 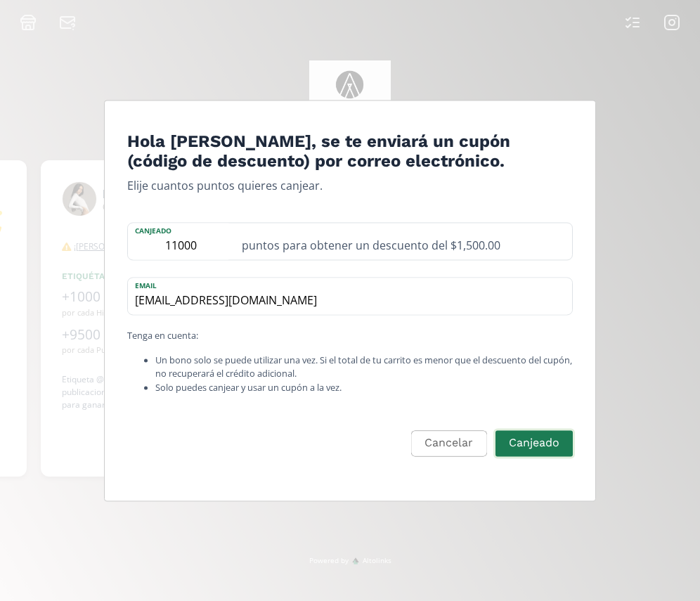 I want to click on button: Canjeado, so click(x=534, y=443).